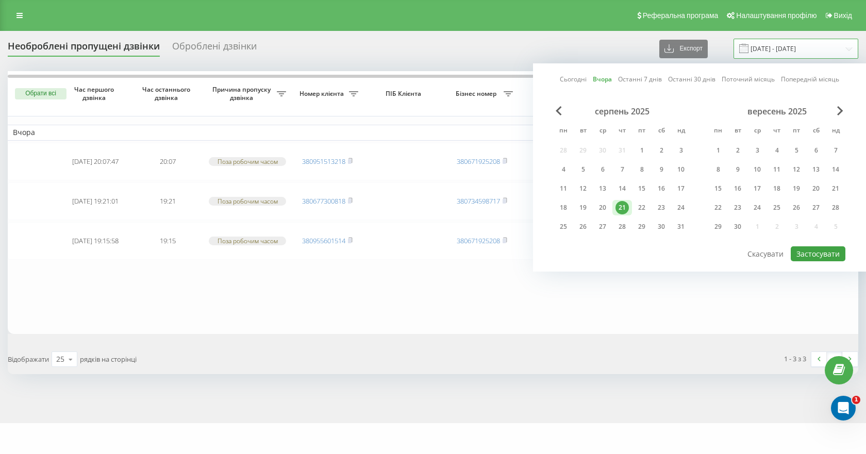 The image size is (866, 454). Describe the element at coordinates (640, 79) in the screenshot. I see `a: Останні 7 днів` at that location.